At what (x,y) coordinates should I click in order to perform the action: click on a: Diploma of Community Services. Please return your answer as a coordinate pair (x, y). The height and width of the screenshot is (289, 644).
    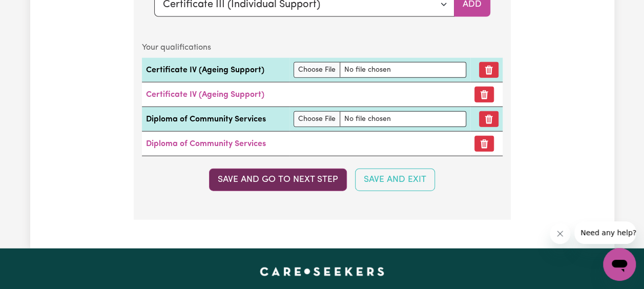
    Looking at the image, I should click on (206, 144).